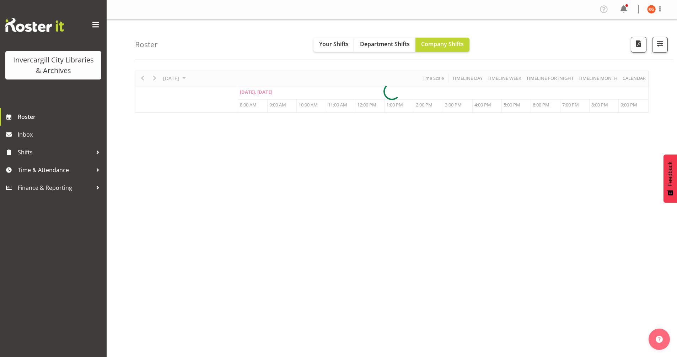 This screenshot has width=677, height=357. What do you see at coordinates (442, 44) in the screenshot?
I see `span: Company Shifts` at bounding box center [442, 44].